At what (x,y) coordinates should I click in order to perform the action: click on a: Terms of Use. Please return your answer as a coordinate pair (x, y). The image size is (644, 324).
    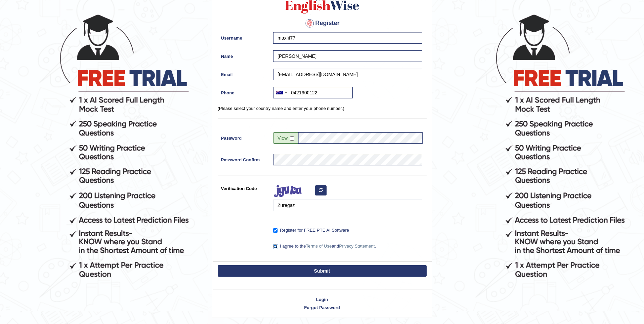
    Looking at the image, I should click on (319, 246).